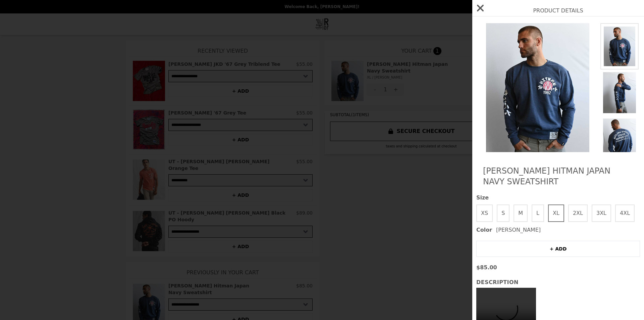 The image size is (644, 320). Describe the element at coordinates (484, 230) in the screenshot. I see `span: Color` at that location.